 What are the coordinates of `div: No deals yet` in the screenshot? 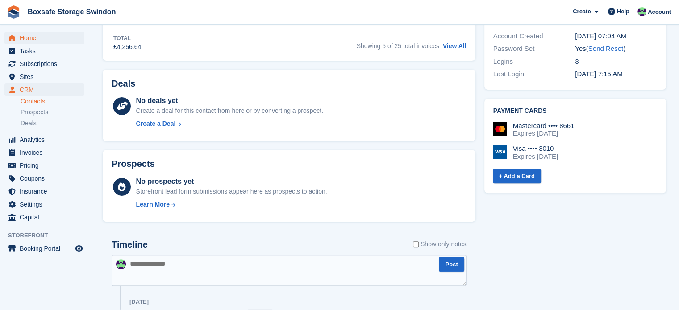 It's located at (229, 101).